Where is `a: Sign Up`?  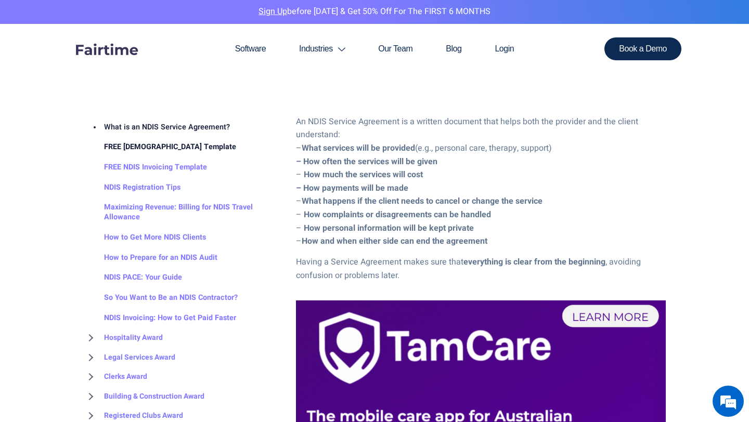
a: Sign Up is located at coordinates (272, 11).